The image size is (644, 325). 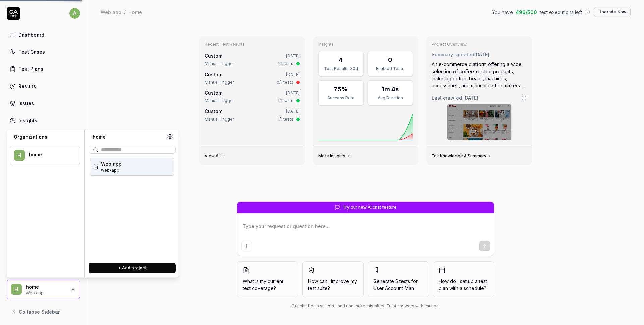 I want to click on span: Last crawled, so click(x=455, y=98).